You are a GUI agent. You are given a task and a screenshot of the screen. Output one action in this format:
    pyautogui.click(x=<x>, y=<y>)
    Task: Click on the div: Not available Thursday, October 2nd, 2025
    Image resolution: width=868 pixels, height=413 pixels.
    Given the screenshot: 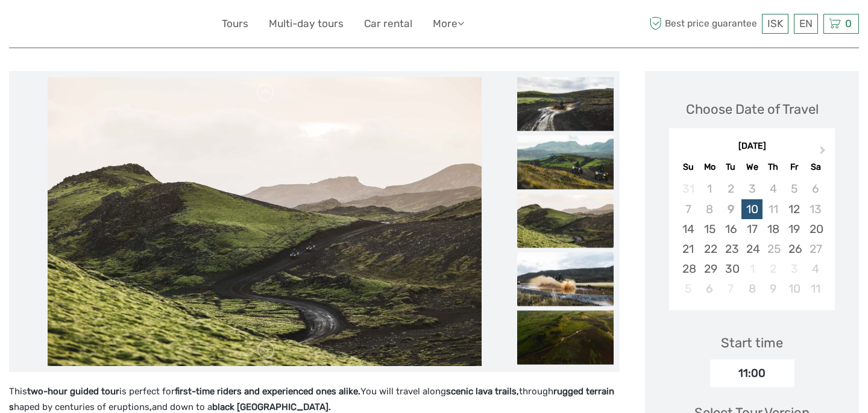 What is the action you would take?
    pyautogui.click(x=772, y=268)
    